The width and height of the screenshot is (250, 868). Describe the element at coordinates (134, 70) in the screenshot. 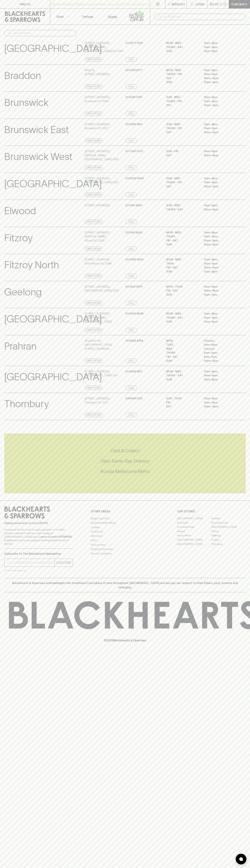

I see `p: 02 6128 0777` at that location.